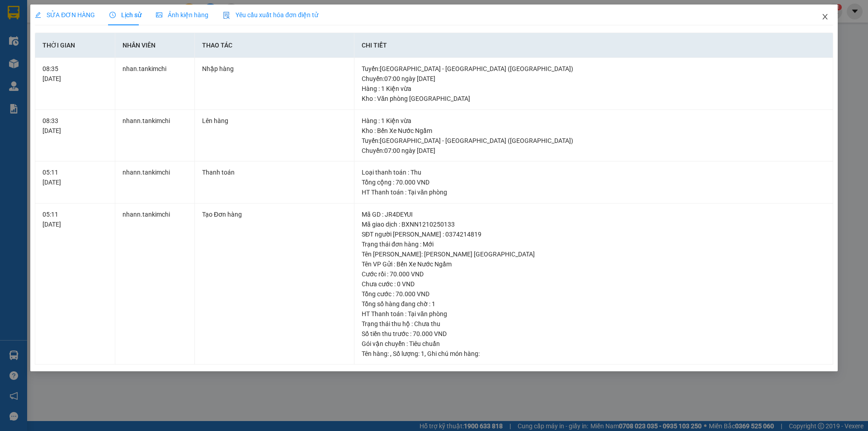 This screenshot has height=431, width=868. Describe the element at coordinates (275, 214) in the screenshot. I see `div: Tạo Đơn hàng` at that location.